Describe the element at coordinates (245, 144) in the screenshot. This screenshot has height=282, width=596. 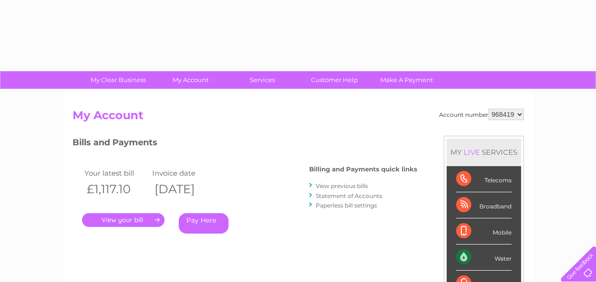
I see `h3: Bills and Payments` at that location.